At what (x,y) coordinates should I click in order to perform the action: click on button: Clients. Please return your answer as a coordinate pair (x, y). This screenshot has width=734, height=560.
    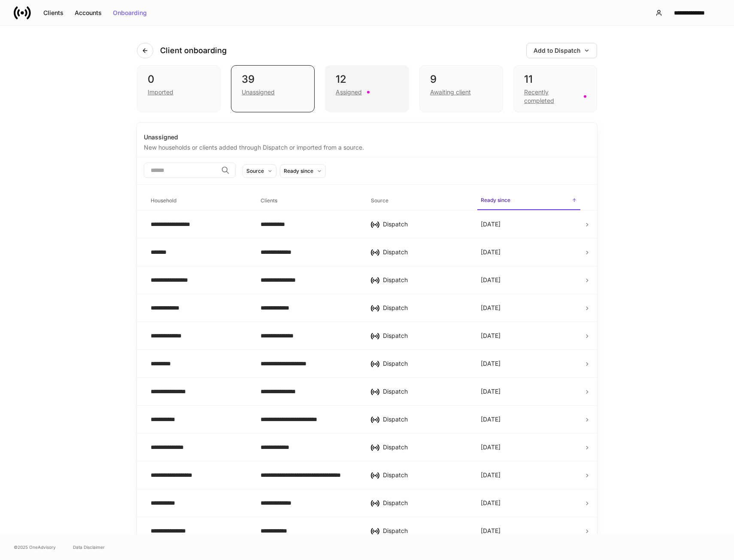
    Looking at the image, I should click on (53, 13).